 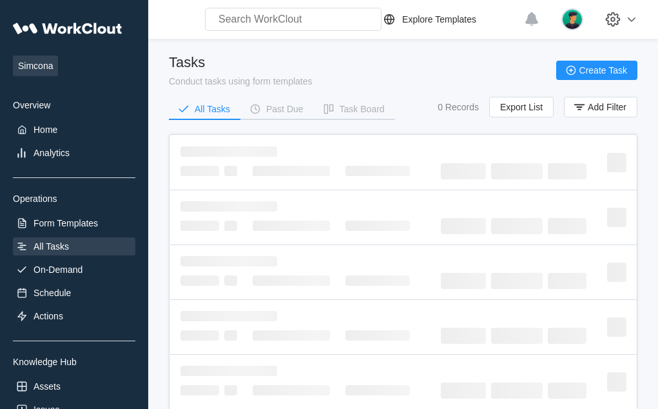 I want to click on div: Explore Templates, so click(x=439, y=19).